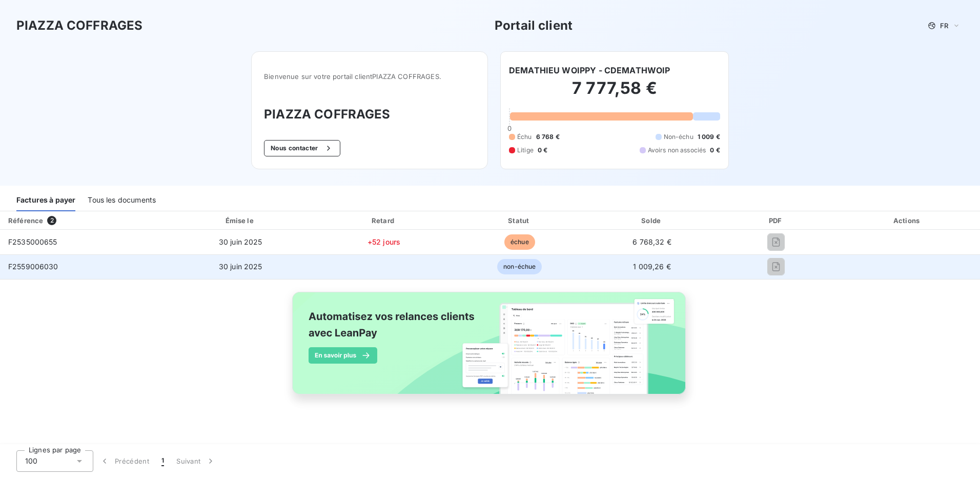 The image size is (980, 478). What do you see at coordinates (490, 349) in the screenshot?
I see `img: banner` at bounding box center [490, 349].